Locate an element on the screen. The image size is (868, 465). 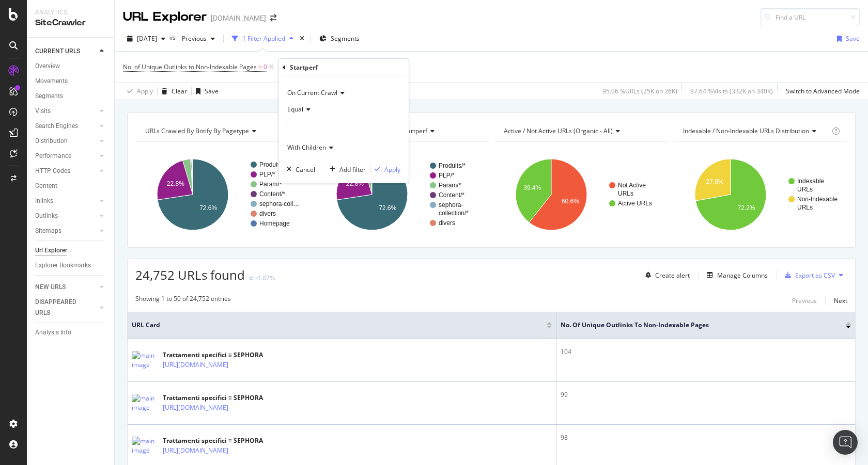
a: Visits is located at coordinates (65, 111).